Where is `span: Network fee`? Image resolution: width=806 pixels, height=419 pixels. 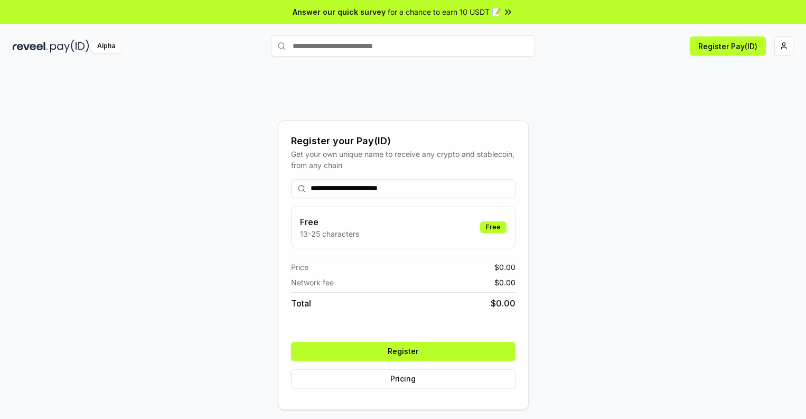
span: Network fee is located at coordinates (312, 282).